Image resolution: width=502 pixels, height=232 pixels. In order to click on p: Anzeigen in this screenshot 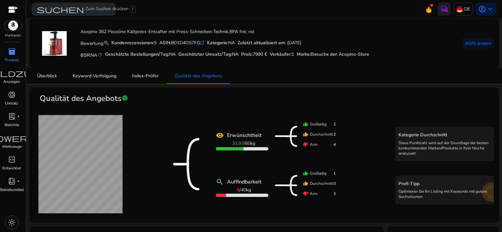, I will do `click(11, 82)`.